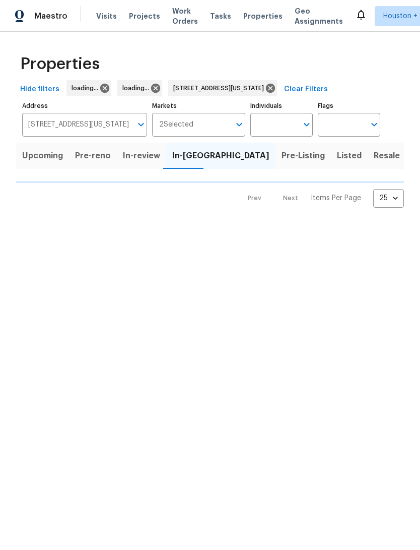 This screenshot has width=420, height=550. I want to click on span: Geo Assignments, so click(319, 16).